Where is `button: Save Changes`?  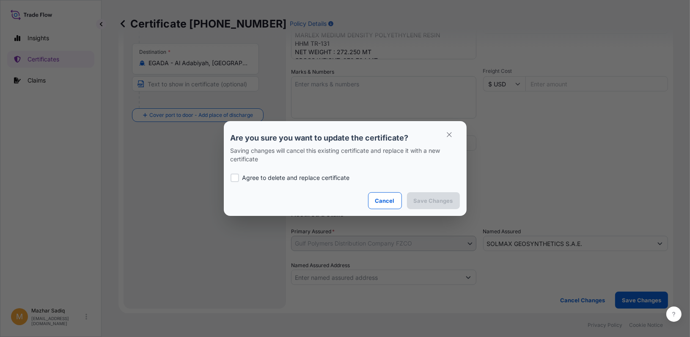
button: Save Changes is located at coordinates (433, 201).